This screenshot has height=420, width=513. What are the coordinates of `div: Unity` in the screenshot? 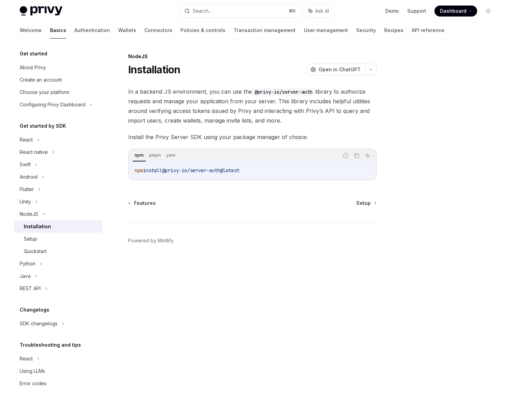 It's located at (25, 201).